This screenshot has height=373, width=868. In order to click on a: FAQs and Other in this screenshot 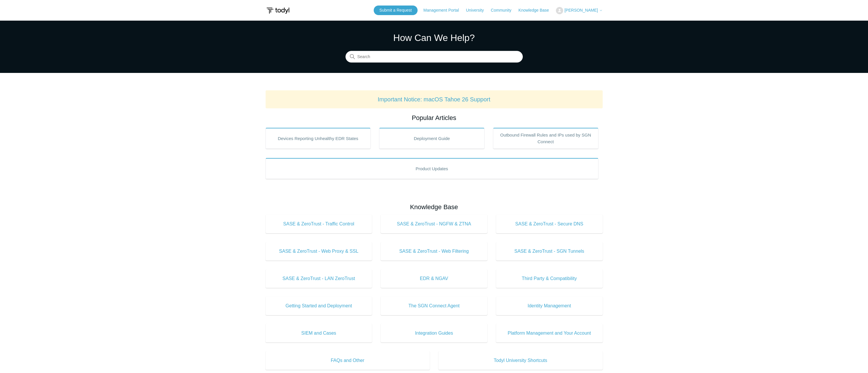, I will do `click(347, 360)`.